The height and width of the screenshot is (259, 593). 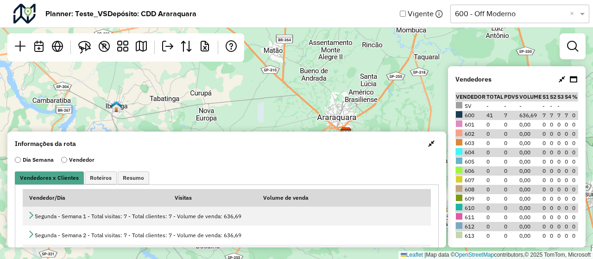 I want to click on label: Dia Semana, so click(x=34, y=160).